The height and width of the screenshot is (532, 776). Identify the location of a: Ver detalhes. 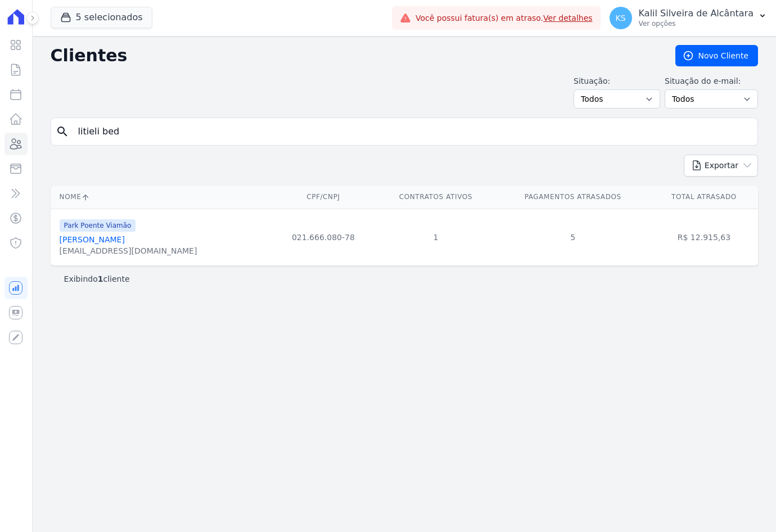
(568, 18).